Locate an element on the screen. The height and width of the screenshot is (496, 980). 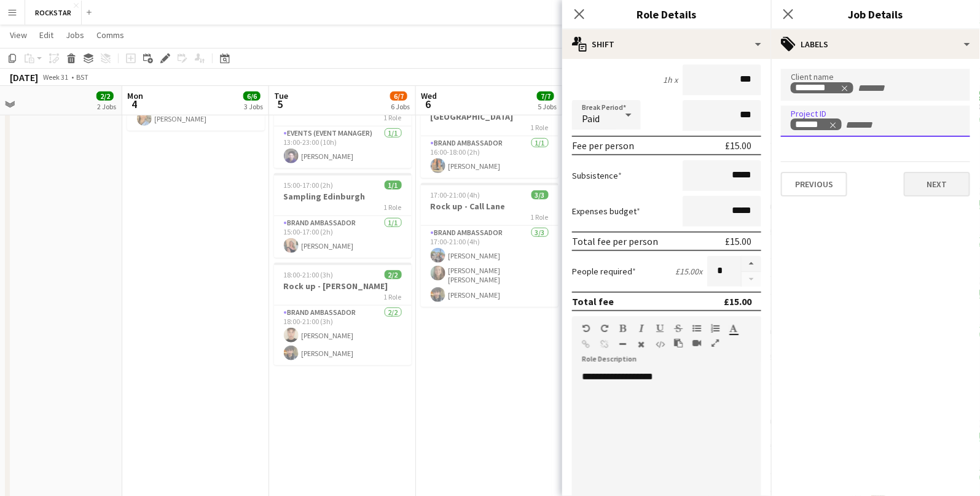
button: Clear Formatting is located at coordinates (641, 344).